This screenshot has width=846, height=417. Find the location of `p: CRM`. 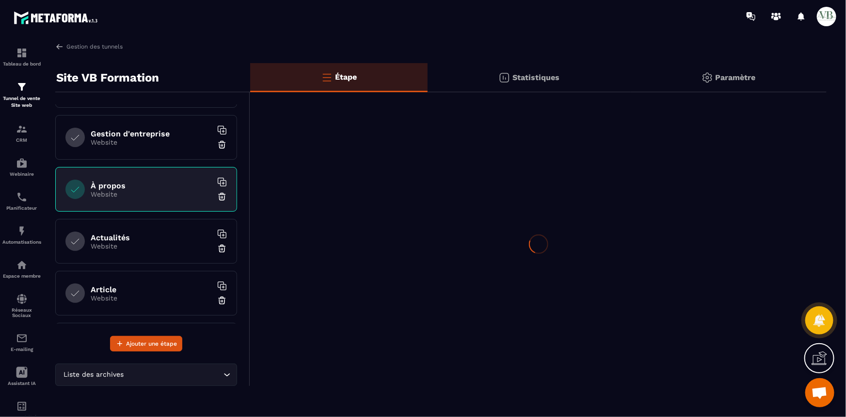

p: CRM is located at coordinates (22, 140).